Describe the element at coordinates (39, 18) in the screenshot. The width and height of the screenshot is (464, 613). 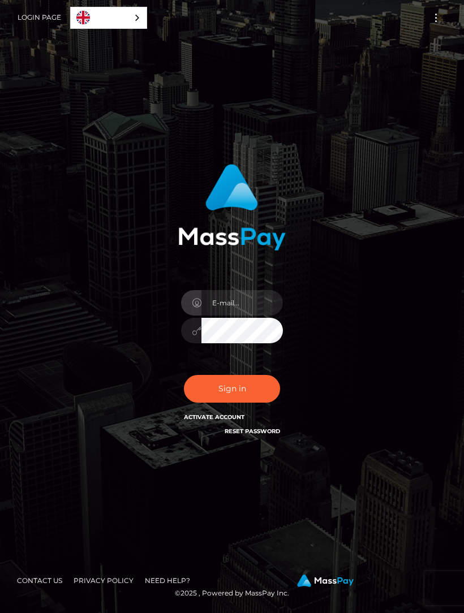
I see `a: Login Page` at that location.